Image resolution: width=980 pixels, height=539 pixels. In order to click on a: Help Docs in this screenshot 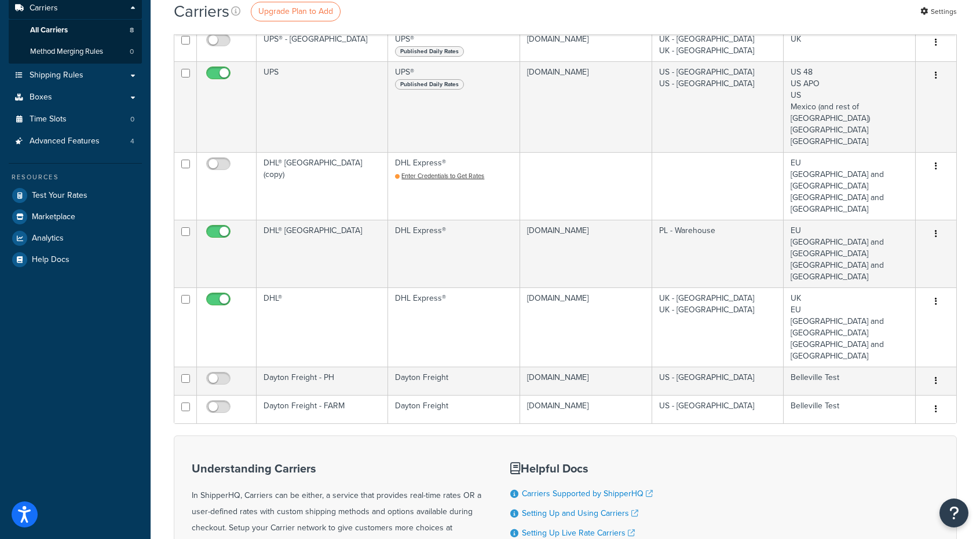, I will do `click(75, 260)`.